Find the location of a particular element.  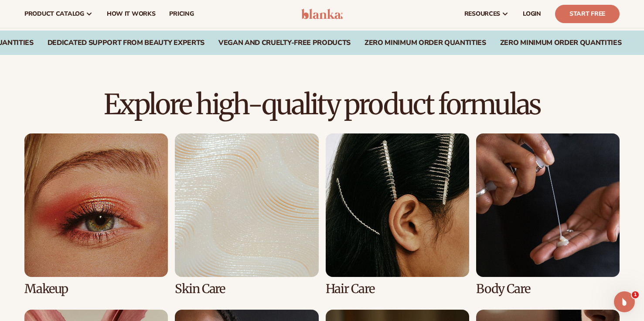

a: logo is located at coordinates (322, 14).